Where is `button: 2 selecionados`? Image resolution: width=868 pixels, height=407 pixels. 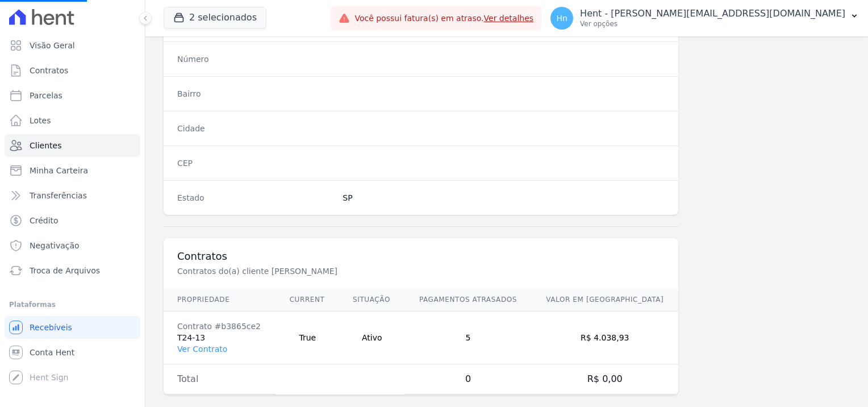 button: 2 selecionados is located at coordinates (215, 17).